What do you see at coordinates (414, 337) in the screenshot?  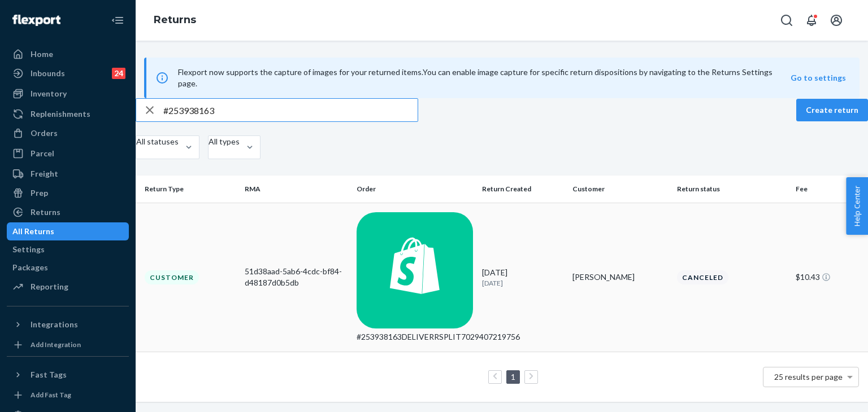 I see `div: #253938163DELIVERRSPLIT7029407219756` at bounding box center [414, 337].